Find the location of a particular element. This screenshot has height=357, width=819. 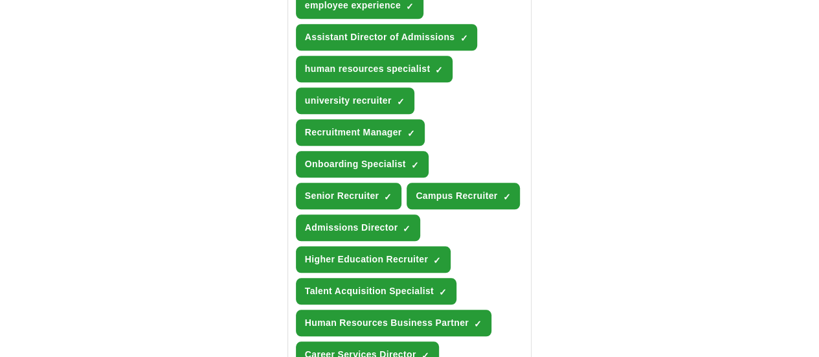

button: Onboarding Specialist✓ is located at coordinates (362, 164).